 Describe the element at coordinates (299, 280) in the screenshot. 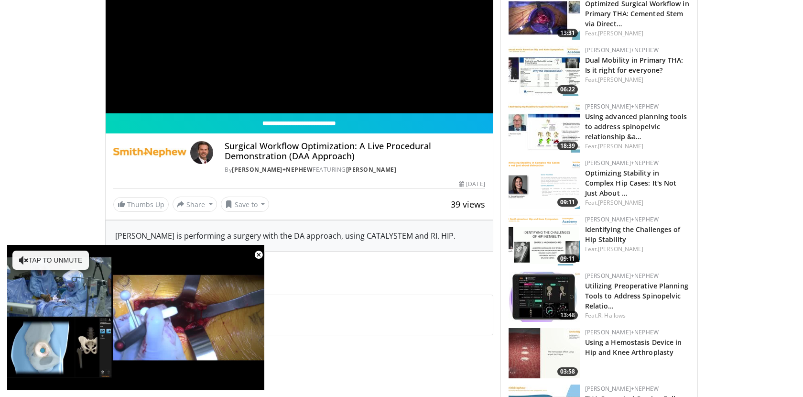

I see `span: Comments 0` at that location.